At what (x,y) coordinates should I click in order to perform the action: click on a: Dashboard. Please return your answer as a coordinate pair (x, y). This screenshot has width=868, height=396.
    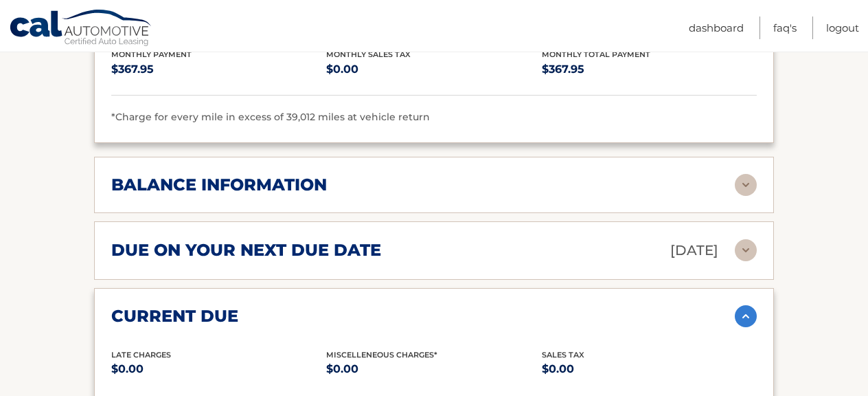
    Looking at the image, I should click on (716, 28).